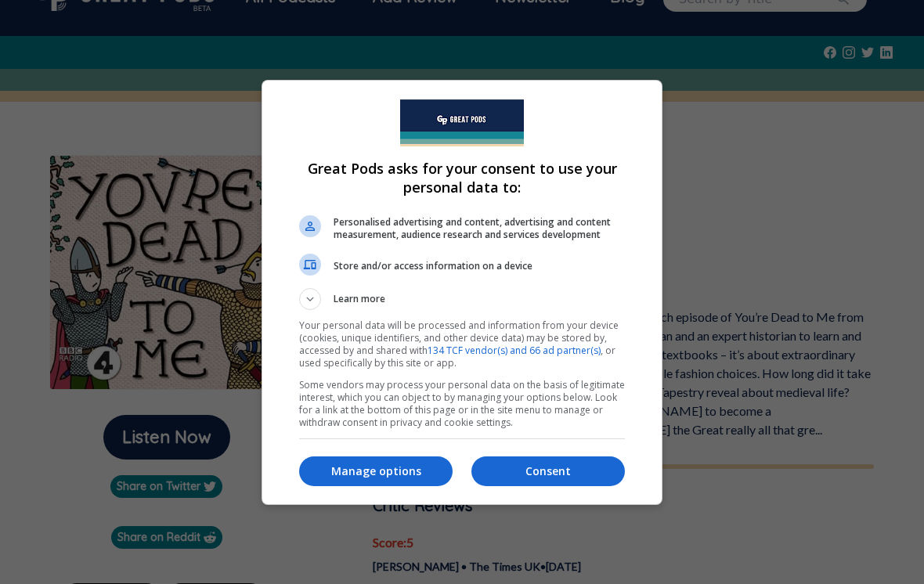  What do you see at coordinates (376, 471) in the screenshot?
I see `p: Manage options` at bounding box center [376, 471].